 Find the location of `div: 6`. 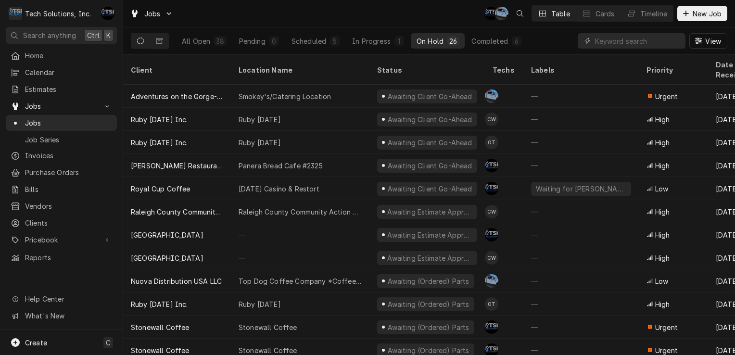

div: 6 is located at coordinates (517, 41).